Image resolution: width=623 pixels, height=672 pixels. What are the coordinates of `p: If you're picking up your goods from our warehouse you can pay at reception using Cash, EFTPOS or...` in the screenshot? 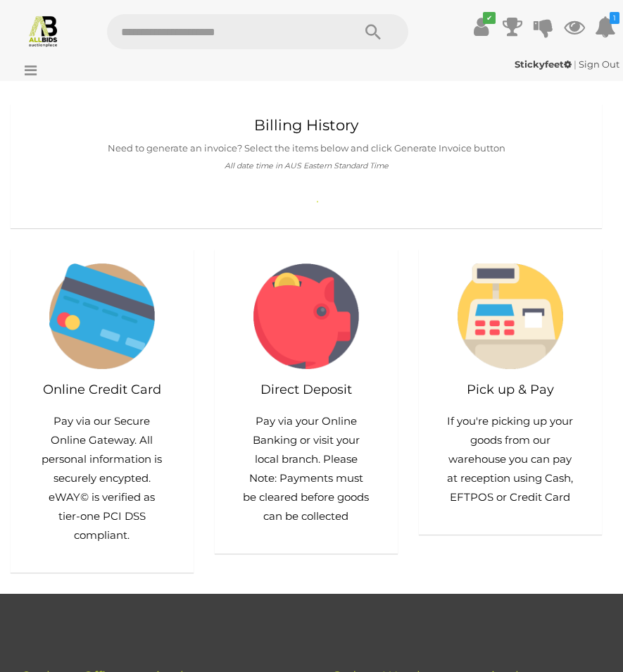 It's located at (511, 459).